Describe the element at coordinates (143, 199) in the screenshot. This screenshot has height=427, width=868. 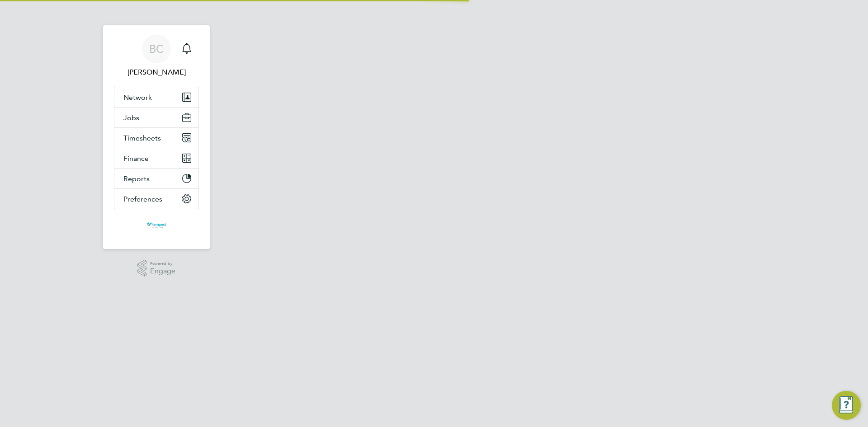
I see `span: Preferences` at that location.